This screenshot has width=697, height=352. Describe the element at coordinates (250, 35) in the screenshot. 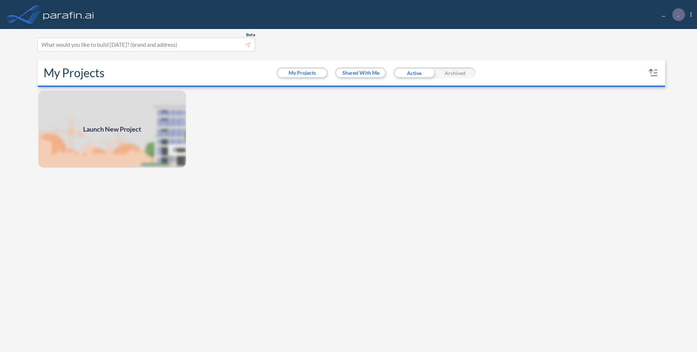

I see `span: Beta` at that location.